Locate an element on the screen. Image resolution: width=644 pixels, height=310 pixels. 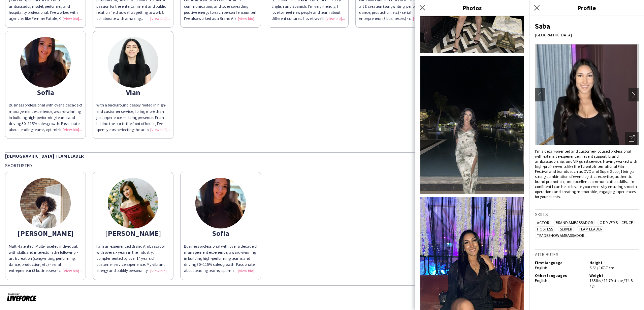
div: Shortlisted is located at coordinates (322, 165).